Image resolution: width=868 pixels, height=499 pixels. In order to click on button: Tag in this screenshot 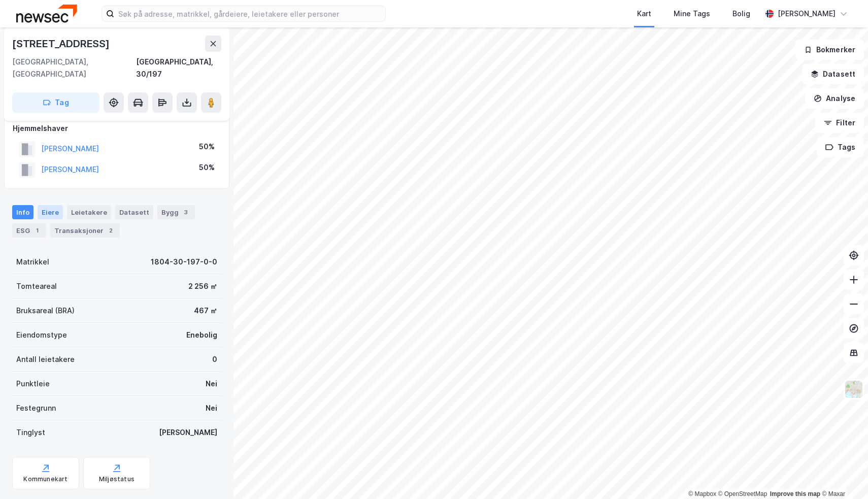, I will do `click(56, 103)`.